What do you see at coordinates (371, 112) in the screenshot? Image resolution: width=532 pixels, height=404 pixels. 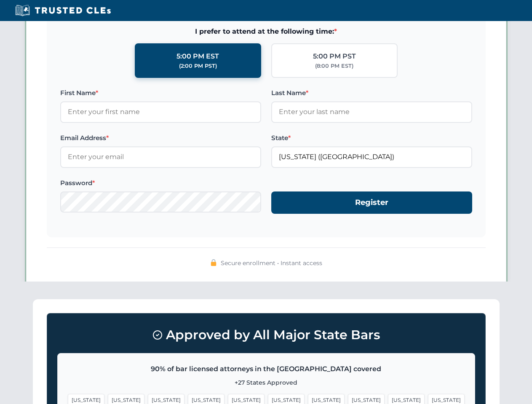 I see `input: Enter your last name` at bounding box center [371, 112].